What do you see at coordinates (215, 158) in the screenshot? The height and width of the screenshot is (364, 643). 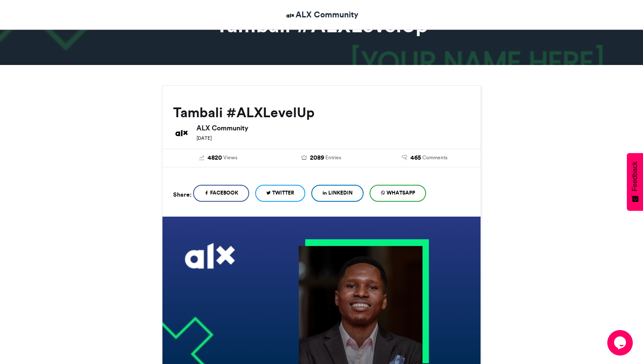 I see `span: 4820` at bounding box center [215, 158].